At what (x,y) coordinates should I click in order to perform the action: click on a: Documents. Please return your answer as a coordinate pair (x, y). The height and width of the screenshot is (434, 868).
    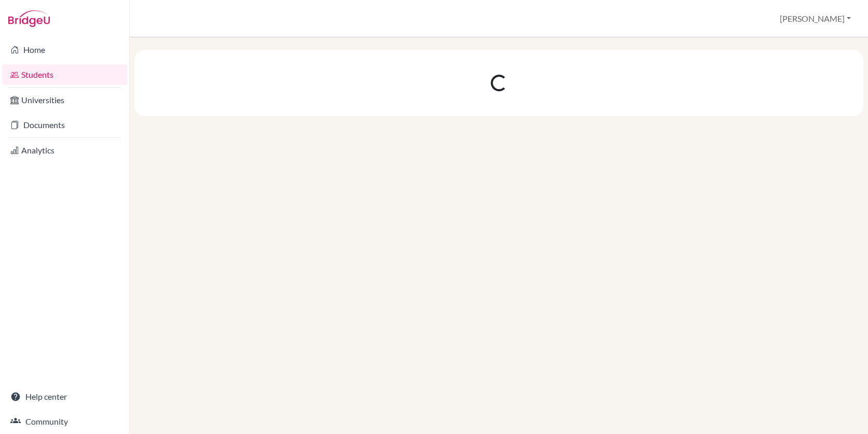
    Looking at the image, I should click on (64, 125).